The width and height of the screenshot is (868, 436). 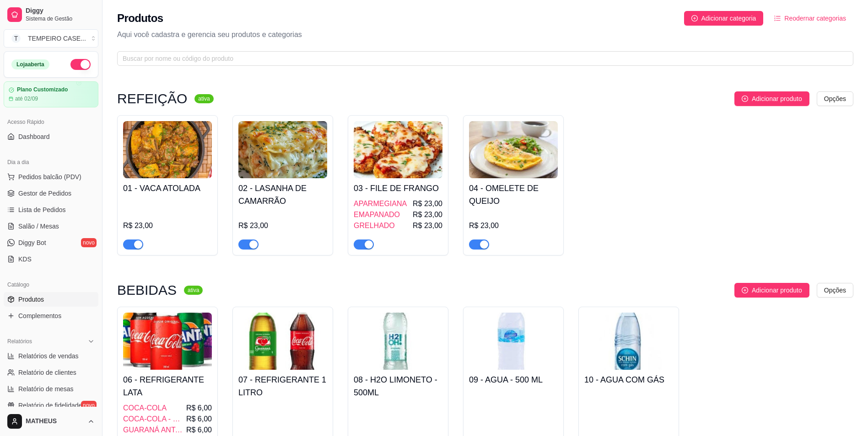 I want to click on a: Relatório de mesas, so click(x=50, y=389).